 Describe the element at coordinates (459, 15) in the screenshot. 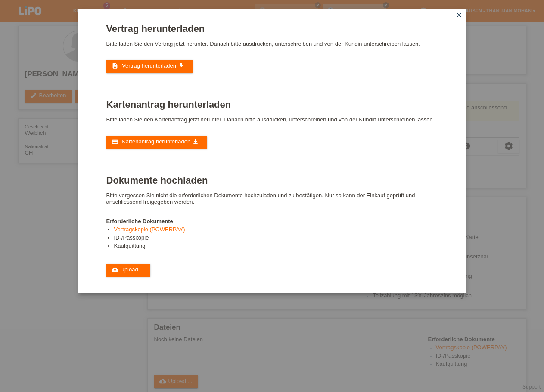

I see `i: close` at that location.